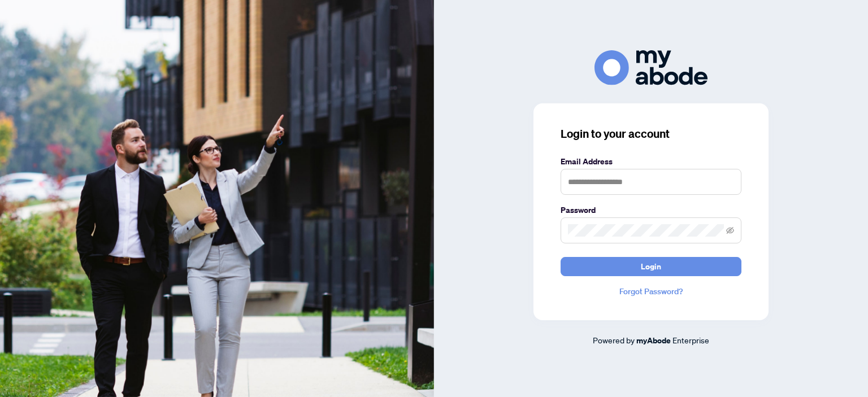  What do you see at coordinates (653, 341) in the screenshot?
I see `a: myAbode` at bounding box center [653, 341].